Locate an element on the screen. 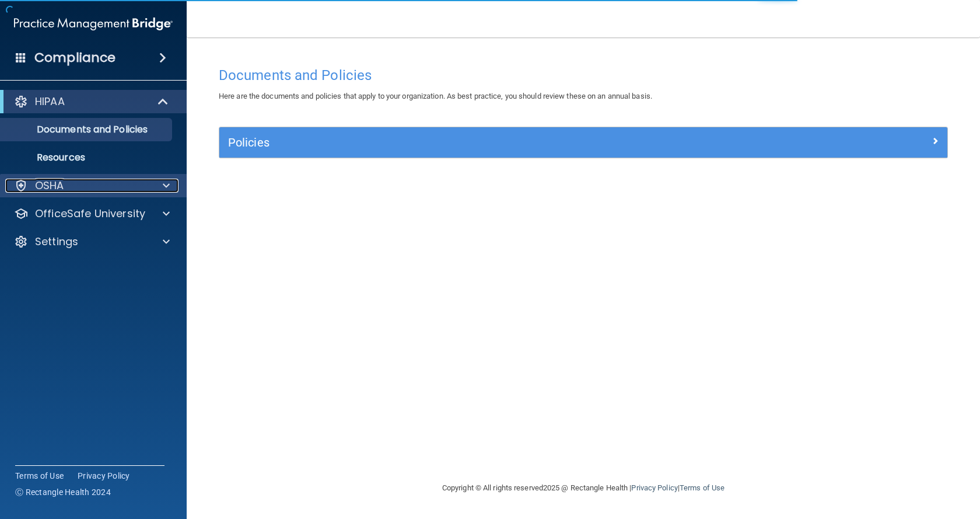 Image resolution: width=980 pixels, height=519 pixels. a: OfficeSafe University is located at coordinates (92, 214).